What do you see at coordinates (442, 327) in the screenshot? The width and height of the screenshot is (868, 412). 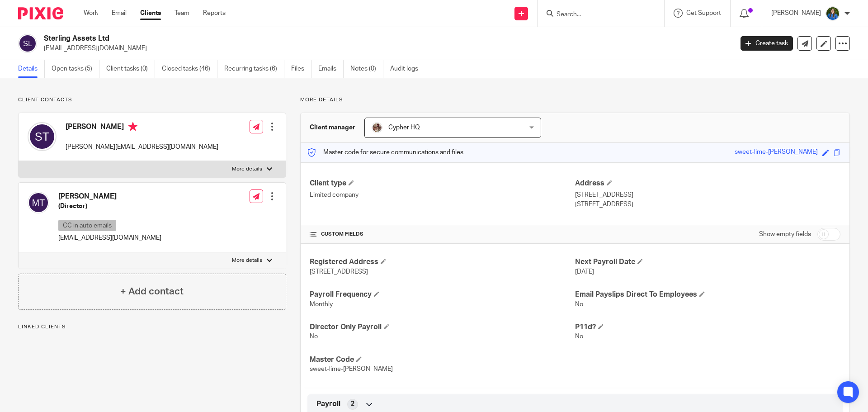 I see `h4: Director Only Payroll` at bounding box center [442, 327].